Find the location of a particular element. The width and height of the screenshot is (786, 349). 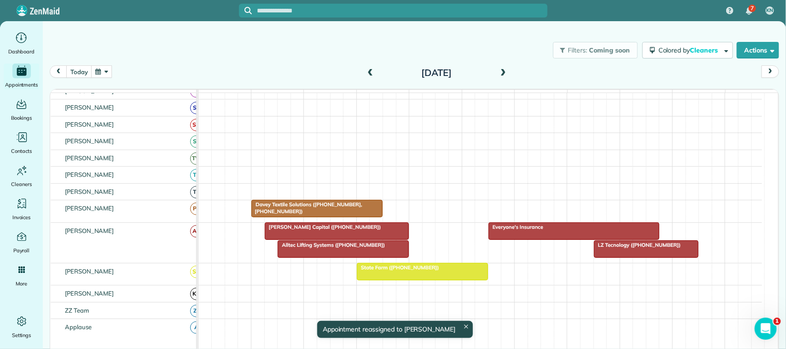

div: 7 unread notifications is located at coordinates (749, 11).